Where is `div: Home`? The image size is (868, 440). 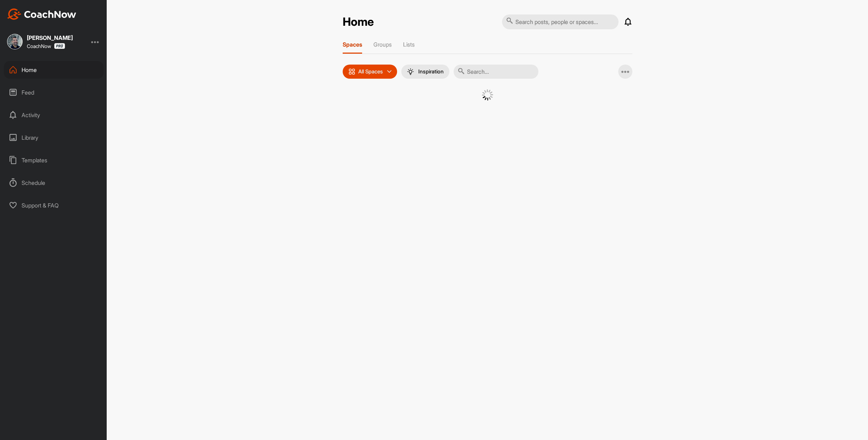 div: Home is located at coordinates (54, 70).